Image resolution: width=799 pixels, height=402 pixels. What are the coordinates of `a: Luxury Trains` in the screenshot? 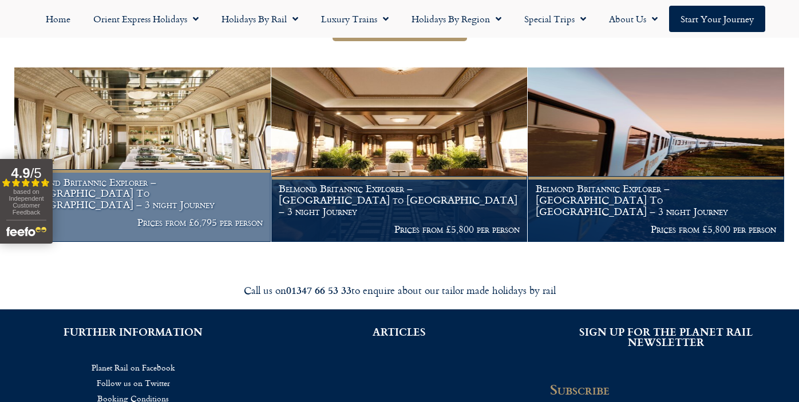 It's located at (355, 19).